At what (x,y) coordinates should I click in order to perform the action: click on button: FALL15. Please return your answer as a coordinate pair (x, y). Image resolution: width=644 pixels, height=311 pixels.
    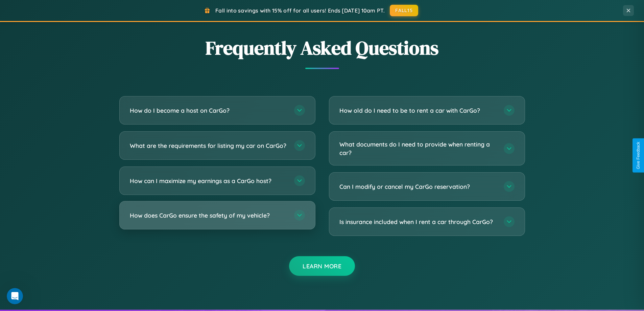
    Looking at the image, I should click on (404, 10).